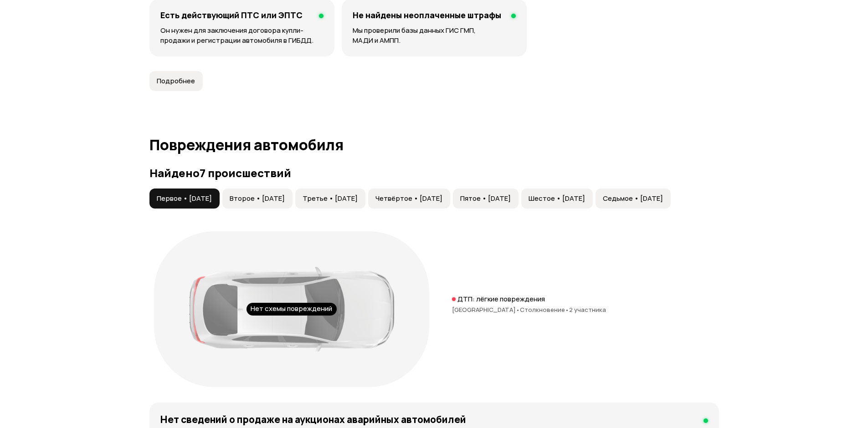  I want to click on span: 2 участника, so click(587, 310).